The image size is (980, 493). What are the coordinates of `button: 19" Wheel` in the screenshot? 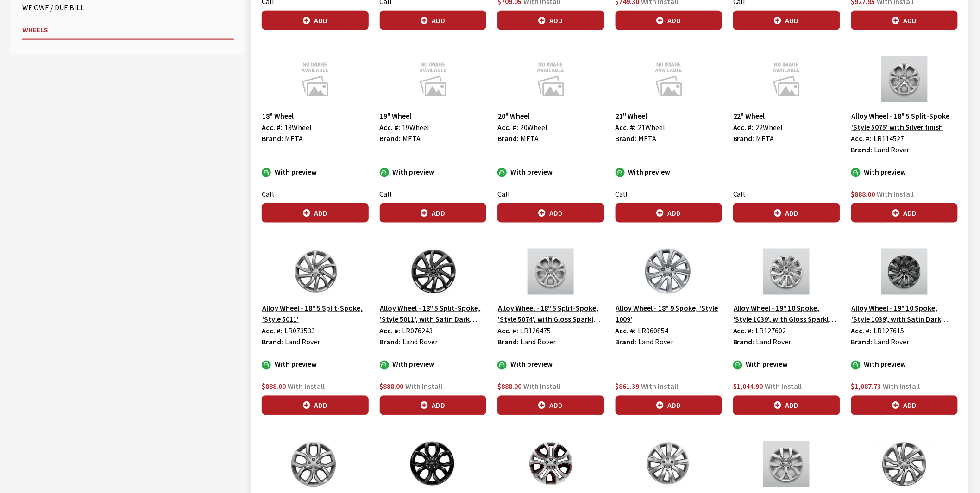 It's located at (396, 116).